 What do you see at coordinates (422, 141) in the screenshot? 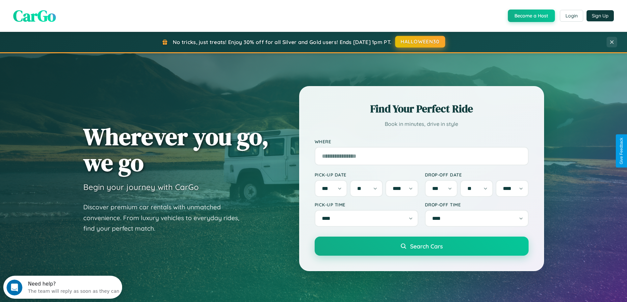
I see `label: Where` at bounding box center [422, 141].